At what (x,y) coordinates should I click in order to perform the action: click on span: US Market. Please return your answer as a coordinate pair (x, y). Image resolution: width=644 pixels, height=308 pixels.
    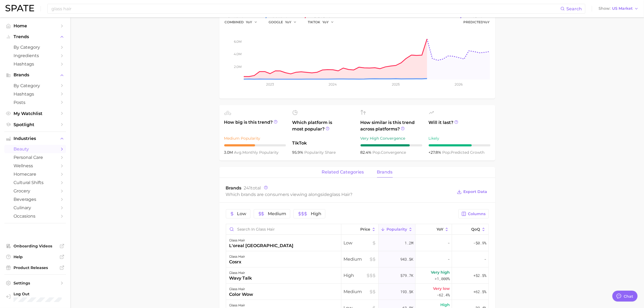
    Looking at the image, I should click on (622, 9).